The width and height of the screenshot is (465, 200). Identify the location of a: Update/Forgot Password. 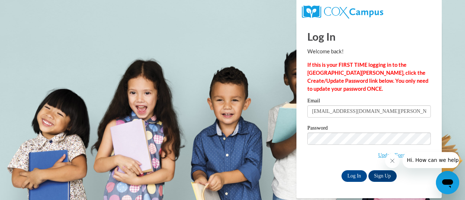
(404, 155).